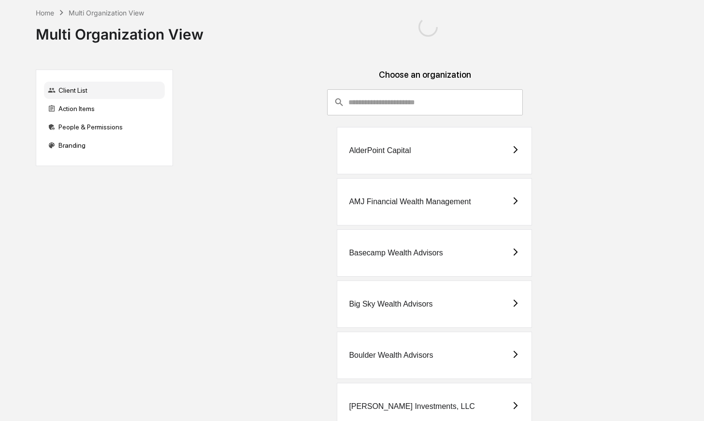 The width and height of the screenshot is (704, 421). What do you see at coordinates (104, 127) in the screenshot?
I see `div: People & Permissions` at bounding box center [104, 127].